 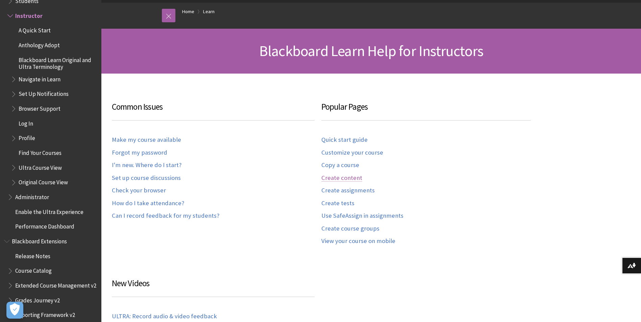 I want to click on span: Ultra Course View, so click(x=40, y=167).